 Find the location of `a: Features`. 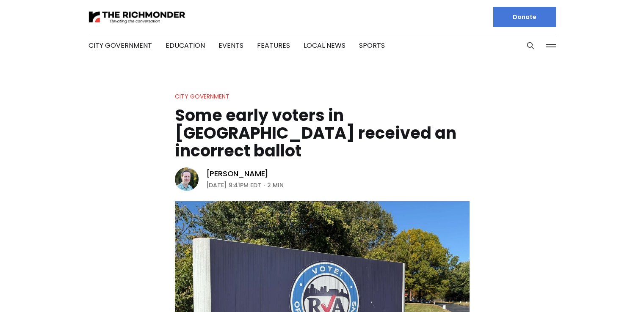

a: Features is located at coordinates (274, 46).